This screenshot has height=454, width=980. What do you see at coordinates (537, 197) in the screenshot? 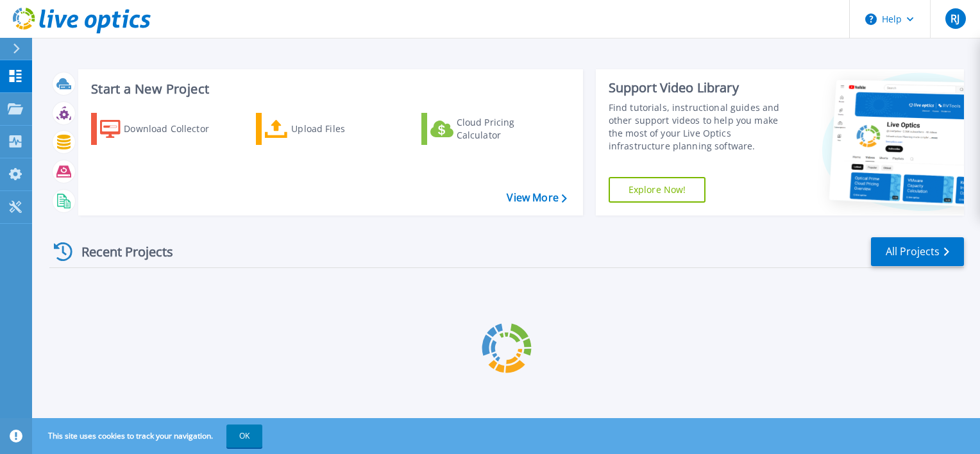
I see `a: View More` at bounding box center [537, 197].